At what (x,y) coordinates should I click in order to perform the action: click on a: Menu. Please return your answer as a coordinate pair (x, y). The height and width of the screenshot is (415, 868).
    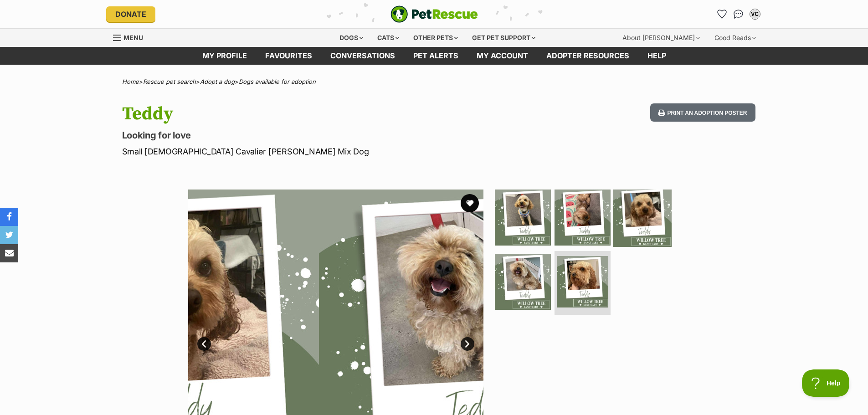
    Looking at the image, I should click on (131, 37).